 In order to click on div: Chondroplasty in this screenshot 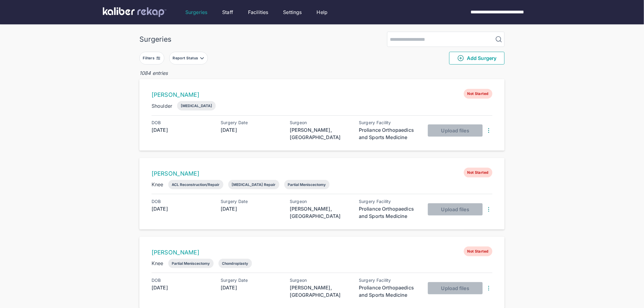, I will do `click(235, 263)`.